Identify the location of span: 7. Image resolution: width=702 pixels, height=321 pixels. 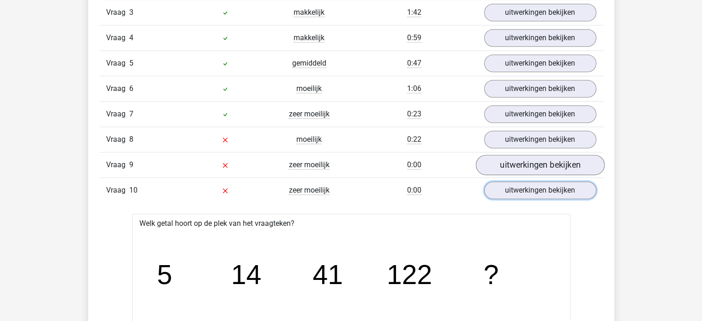
(131, 114).